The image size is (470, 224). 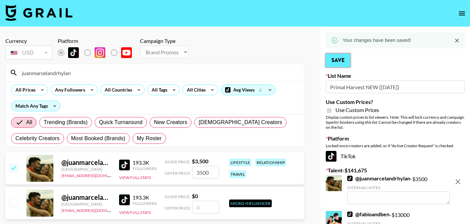 What do you see at coordinates (38, 139) in the screenshot?
I see `span: Celebrity Creators` at bounding box center [38, 139].